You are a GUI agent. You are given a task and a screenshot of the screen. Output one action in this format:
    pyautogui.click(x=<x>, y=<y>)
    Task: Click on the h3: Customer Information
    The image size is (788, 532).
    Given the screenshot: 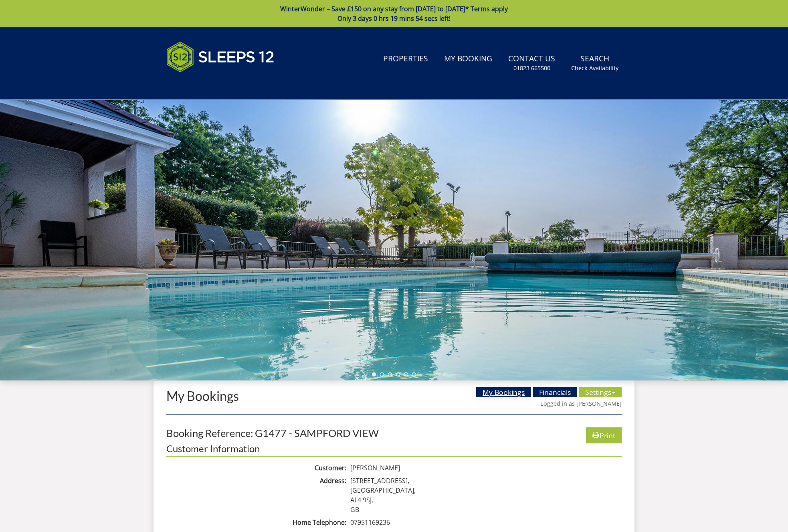 What is the action you would take?
    pyautogui.click(x=394, y=449)
    